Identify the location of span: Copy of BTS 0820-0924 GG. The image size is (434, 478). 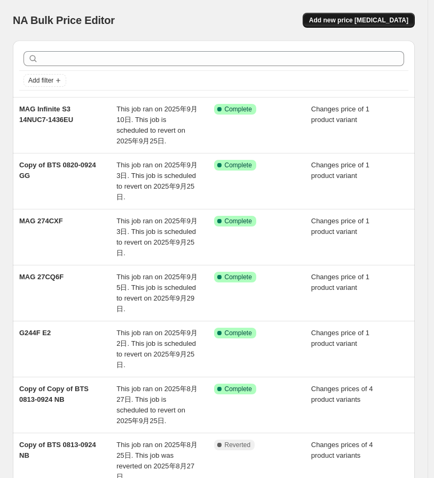
(58, 170).